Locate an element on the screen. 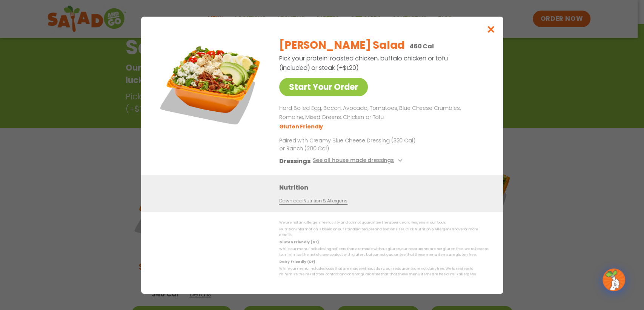 The width and height of the screenshot is (644, 310). h3: Nutrition is located at coordinates (386, 187).